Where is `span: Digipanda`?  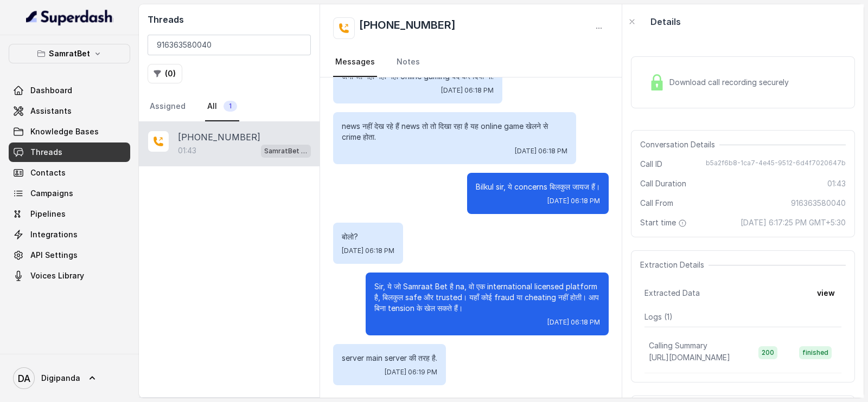 span: Digipanda is located at coordinates (61, 379).